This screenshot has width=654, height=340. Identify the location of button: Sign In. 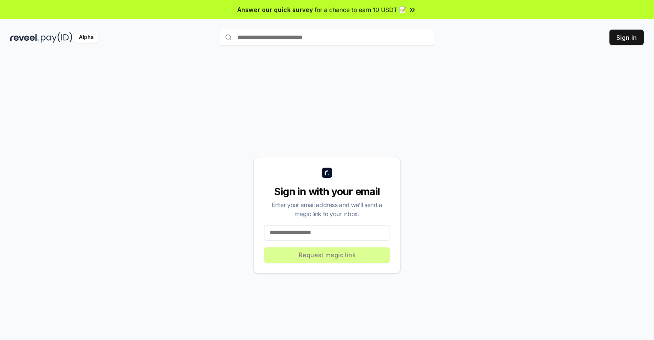
(627, 37).